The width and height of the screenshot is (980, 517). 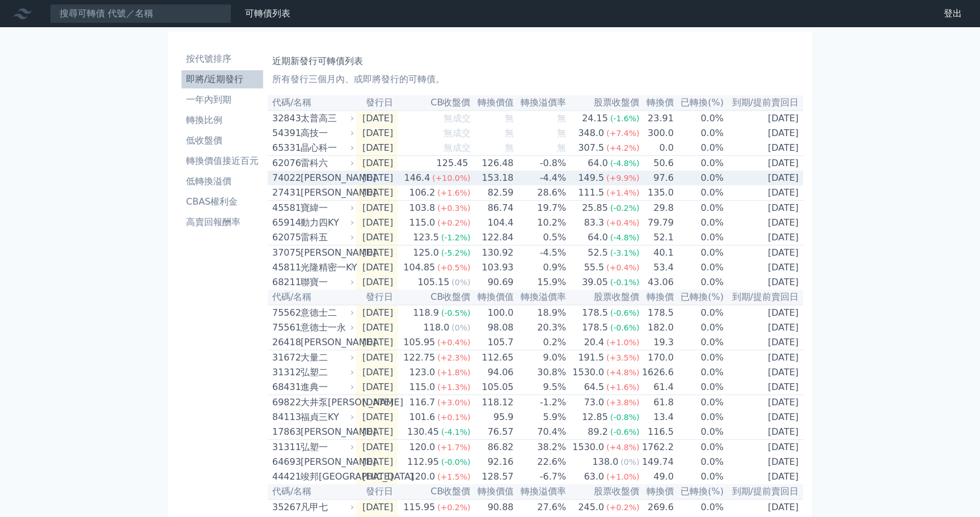 I want to click on th: 發行日, so click(x=376, y=102).